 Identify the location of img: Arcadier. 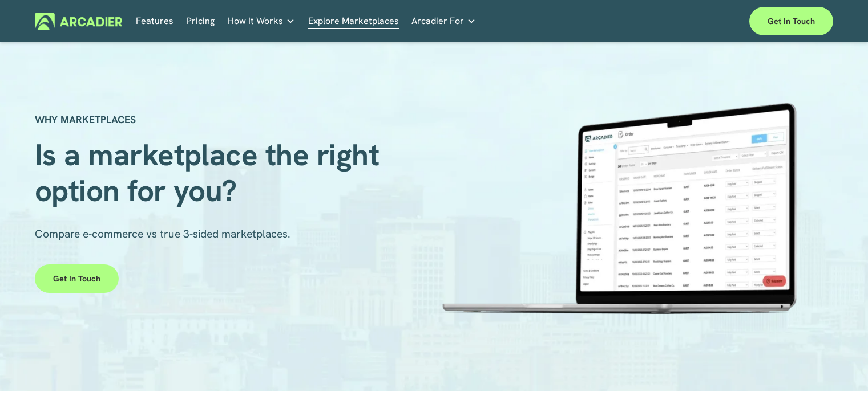
(78, 21).